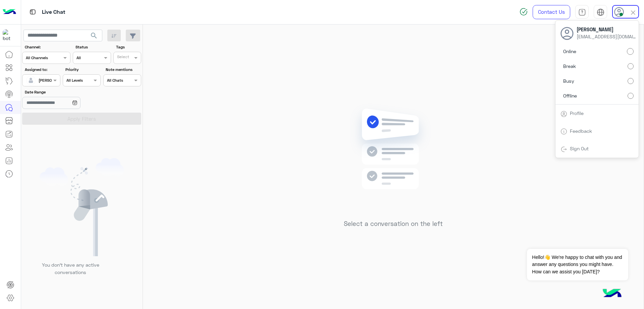  What do you see at coordinates (54, 12) in the screenshot?
I see `p: Live Chat` at bounding box center [54, 12].